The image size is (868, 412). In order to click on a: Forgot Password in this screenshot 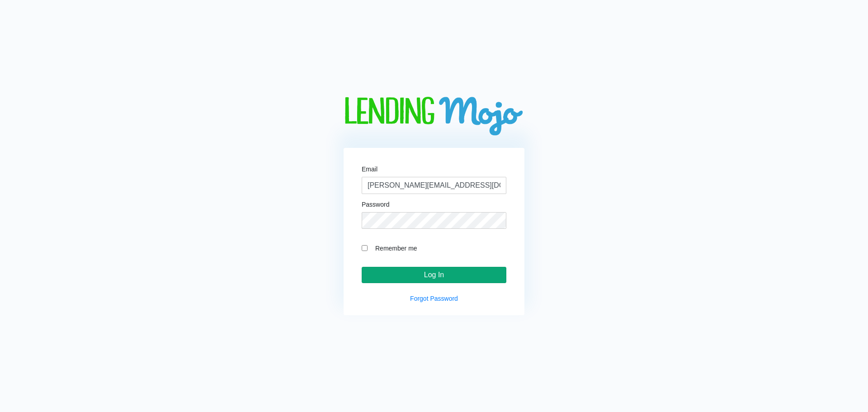, I will do `click(434, 298)`.